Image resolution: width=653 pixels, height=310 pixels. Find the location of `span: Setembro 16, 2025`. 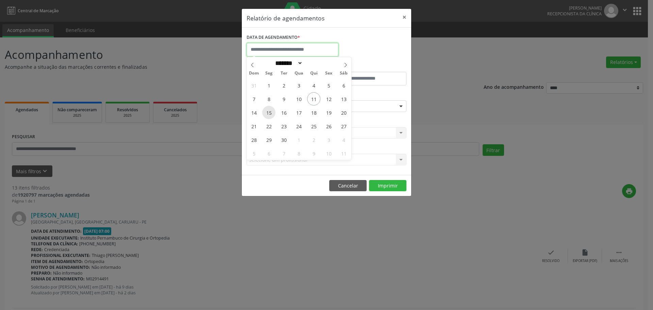

span: Setembro 16, 2025 is located at coordinates (284, 112).